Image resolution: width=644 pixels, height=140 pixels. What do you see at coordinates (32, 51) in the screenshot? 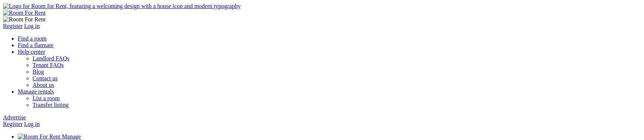
I see `a: Help center` at bounding box center [32, 51].